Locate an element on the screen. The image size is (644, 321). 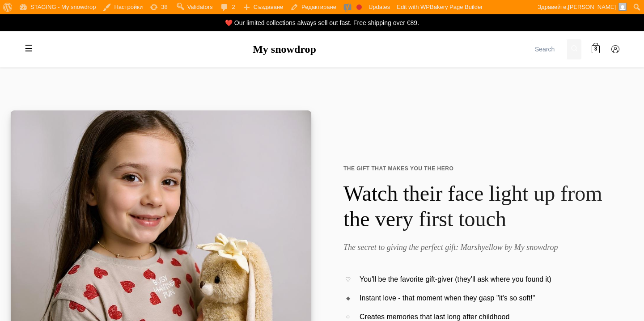
a: My snowdrop is located at coordinates (285, 49).